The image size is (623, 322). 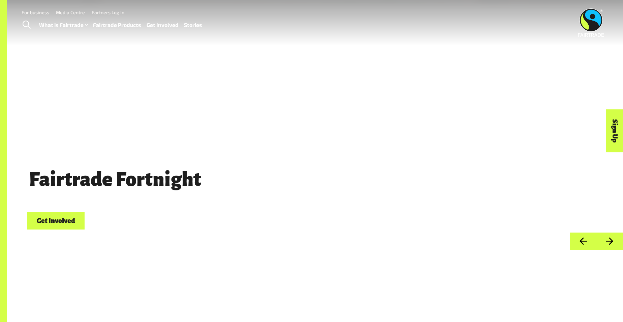 I want to click on span: Fairtrade Fortnight, so click(x=115, y=179).